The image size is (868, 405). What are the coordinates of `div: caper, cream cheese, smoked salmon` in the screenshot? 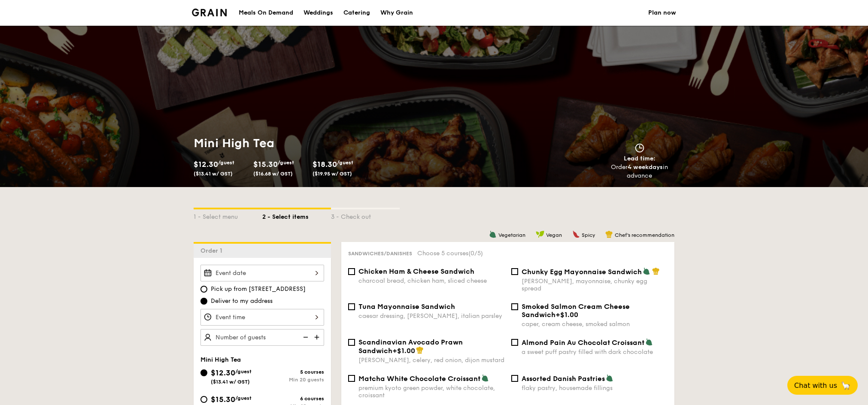 It's located at (595, 324).